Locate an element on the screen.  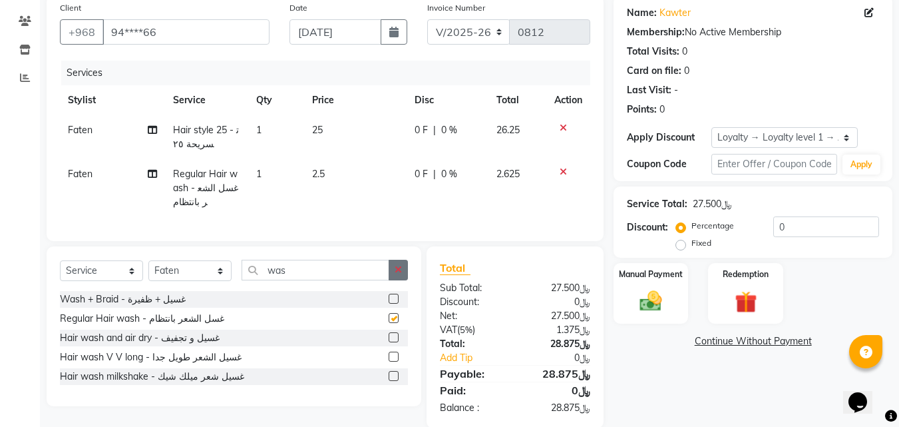
div: Paid: is located at coordinates (473, 390).